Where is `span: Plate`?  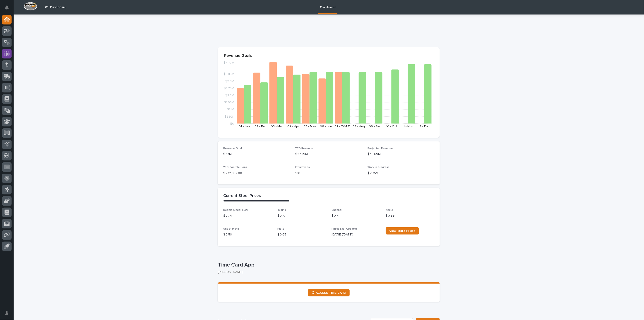 span: Plate is located at coordinates (281, 229).